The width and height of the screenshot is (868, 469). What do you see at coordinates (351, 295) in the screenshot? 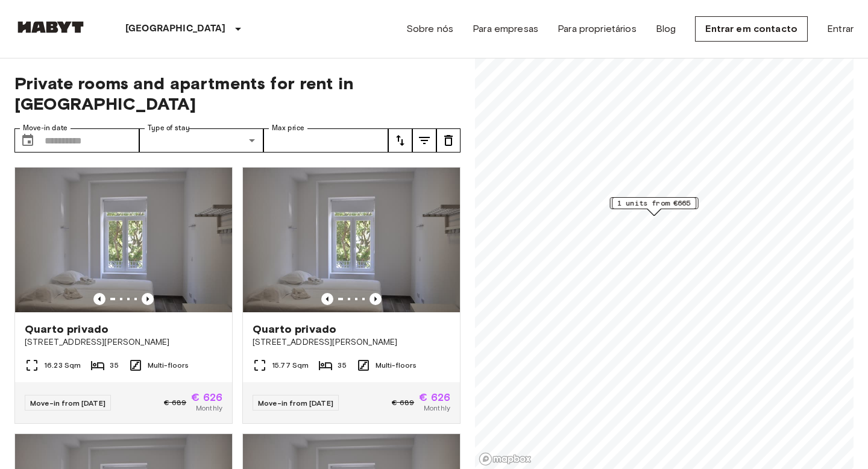
I see `a: Marketing picture of unit PT-17-010-001-21HPrevious imagePrevious imageQuarto privado[STREET_ADDR...` at bounding box center [351, 295].